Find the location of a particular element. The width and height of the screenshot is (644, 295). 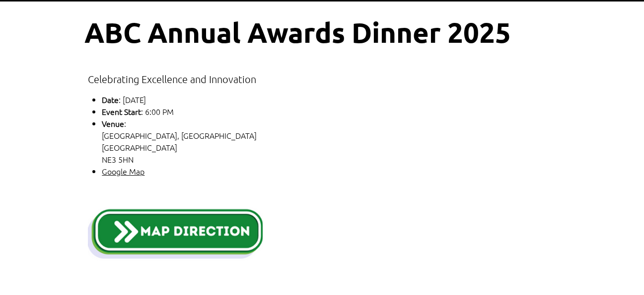

span: Event Start is located at coordinates (121, 111).